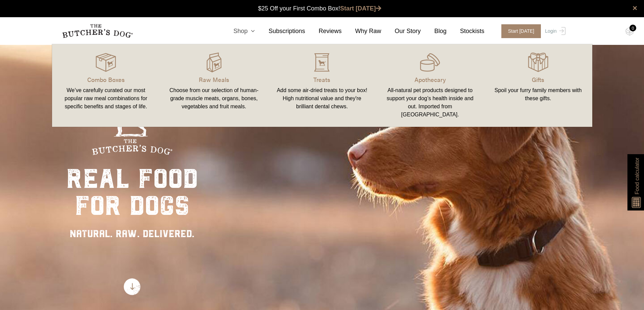 The image size is (644, 310). Describe the element at coordinates (280, 31) in the screenshot. I see `a: Subscriptions` at that location.